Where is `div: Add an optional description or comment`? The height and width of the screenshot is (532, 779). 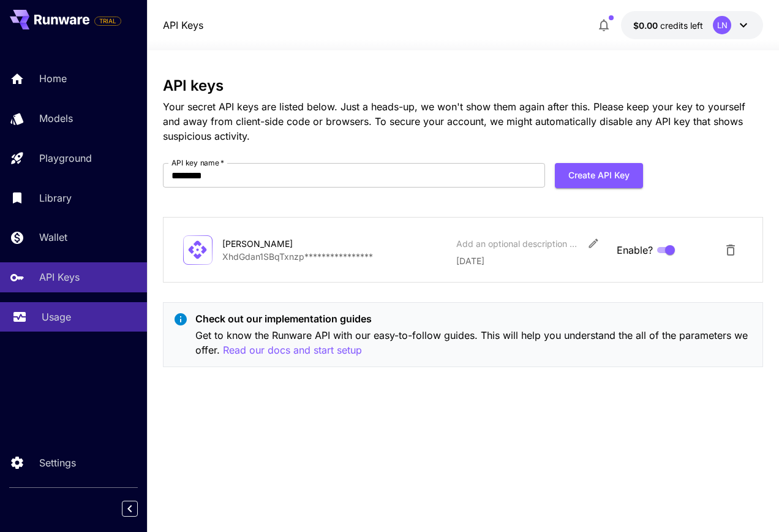 div: Add an optional description or comment is located at coordinates (518, 243).